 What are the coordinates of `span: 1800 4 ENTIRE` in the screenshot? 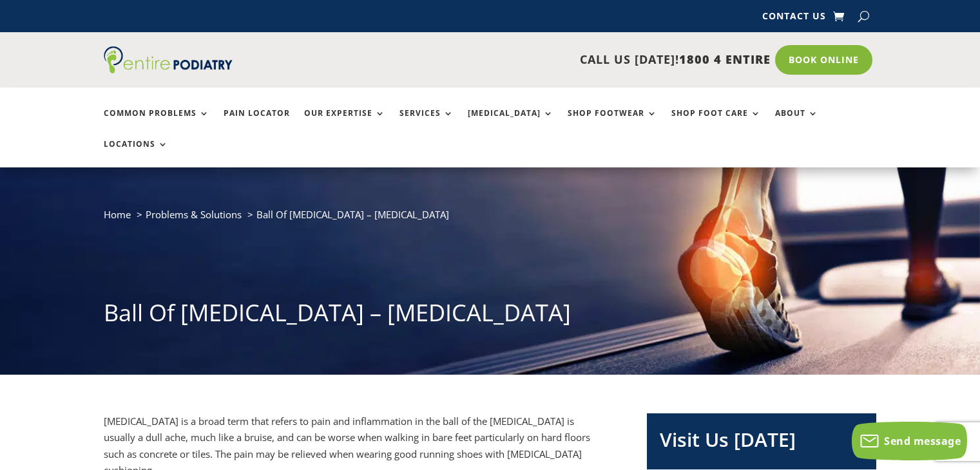 It's located at (725, 60).